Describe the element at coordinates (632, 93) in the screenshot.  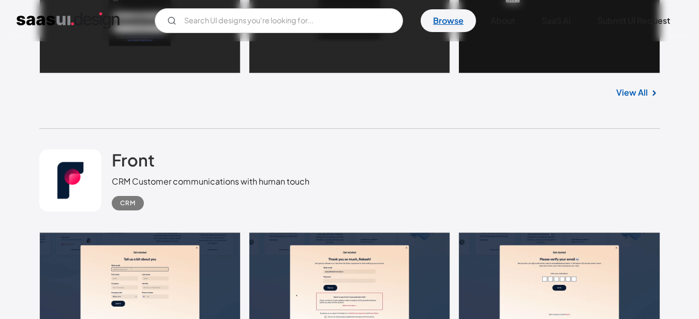
I see `a: View All` at that location.